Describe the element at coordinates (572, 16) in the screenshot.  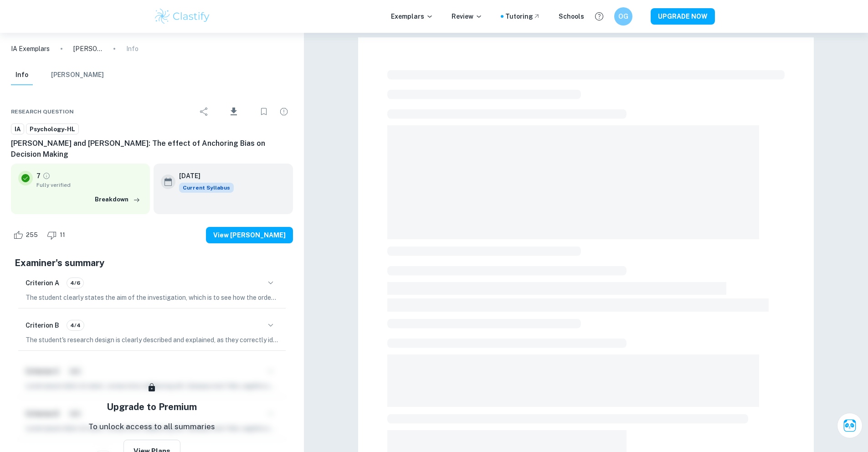
I see `div: Schools` at that location.